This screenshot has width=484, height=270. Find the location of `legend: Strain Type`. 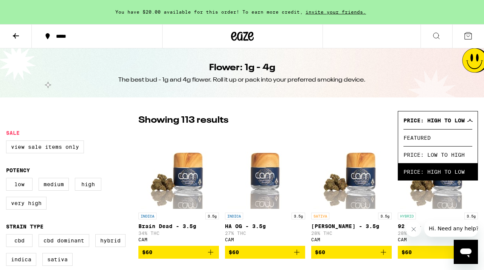

legend: Strain Type is located at coordinates (25, 227).